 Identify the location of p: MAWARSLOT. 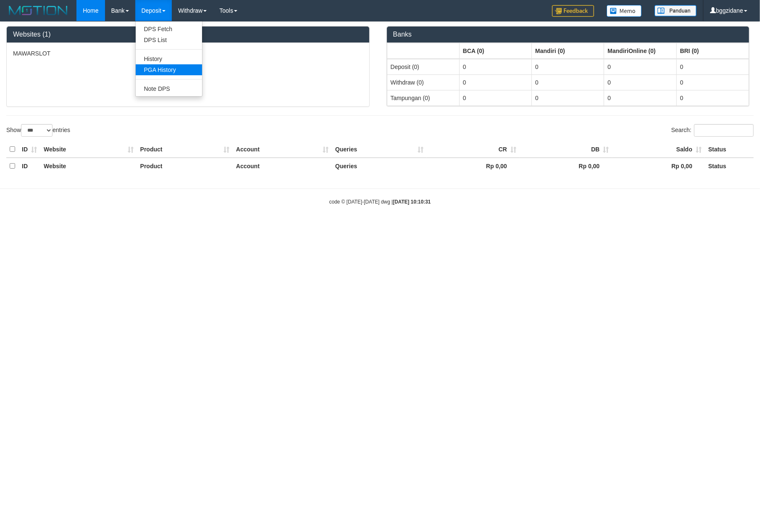
(188, 53).